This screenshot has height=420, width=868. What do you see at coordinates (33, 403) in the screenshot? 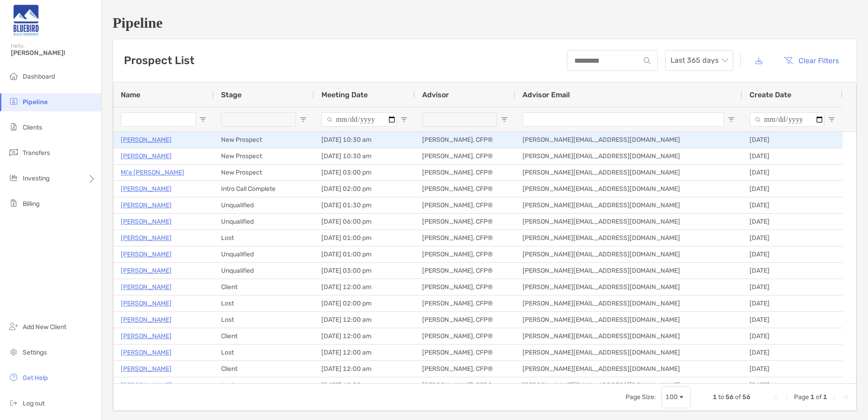
I see `span: Log out` at bounding box center [33, 403].